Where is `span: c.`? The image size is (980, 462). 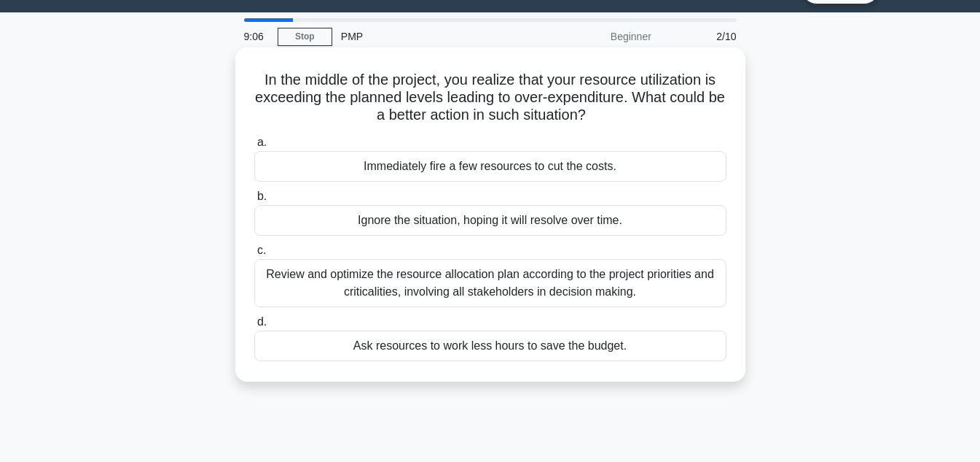 span: c. is located at coordinates (261, 250).